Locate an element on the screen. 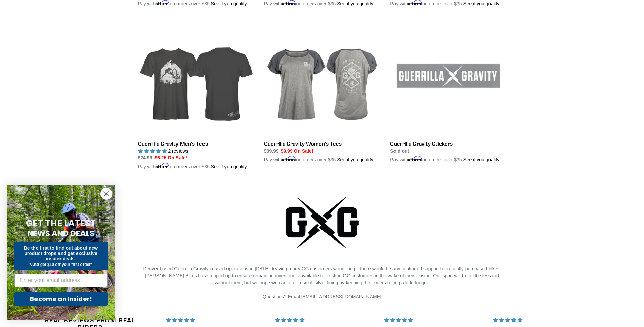 This screenshot has width=644, height=327. span: NEWS AND DEALS is located at coordinates (61, 233).